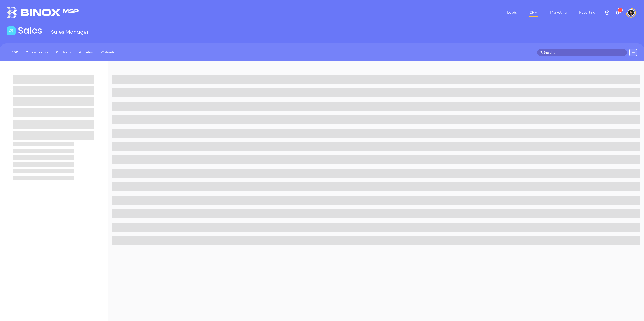  What do you see at coordinates (109, 52) in the screenshot?
I see `a: Calendar` at bounding box center [109, 52].